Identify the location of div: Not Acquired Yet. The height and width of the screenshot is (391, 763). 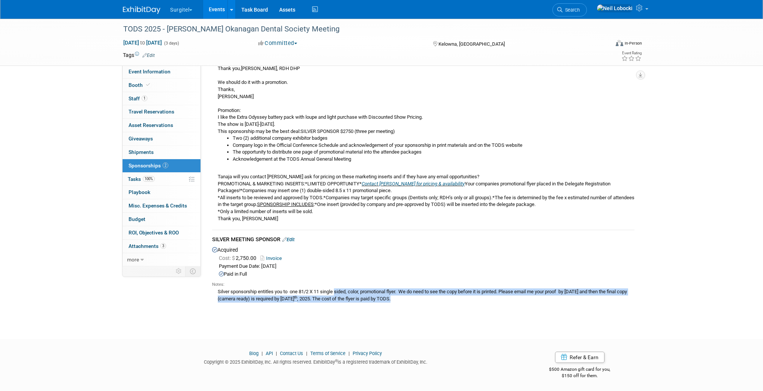
(423, 125).